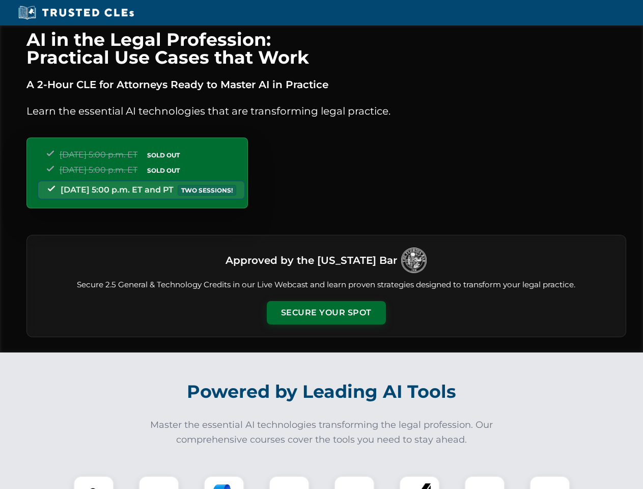  Describe the element at coordinates (326, 84) in the screenshot. I see `p: A 2-Hour CLE for Attorneys Ready to Master AI in Practice` at that location.